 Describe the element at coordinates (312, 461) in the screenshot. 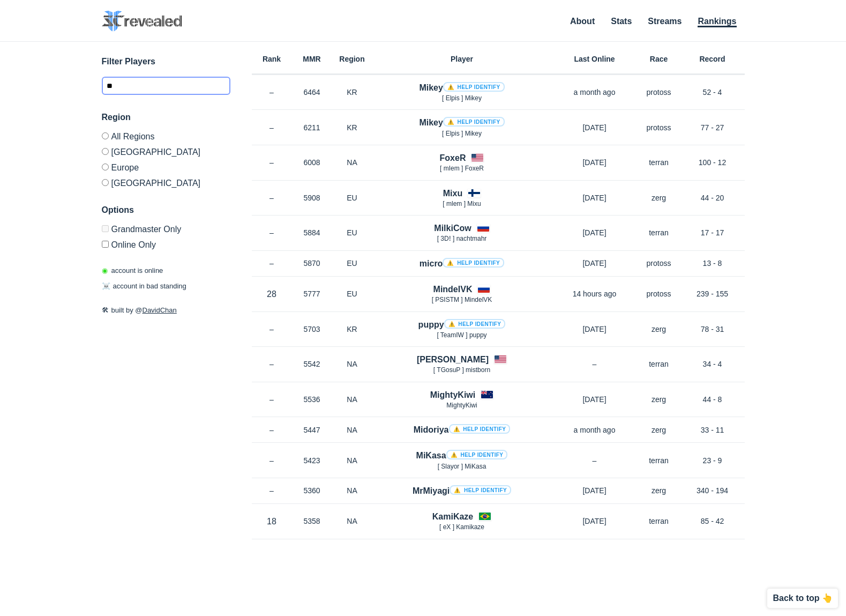

I see `p: 5423` at that location.